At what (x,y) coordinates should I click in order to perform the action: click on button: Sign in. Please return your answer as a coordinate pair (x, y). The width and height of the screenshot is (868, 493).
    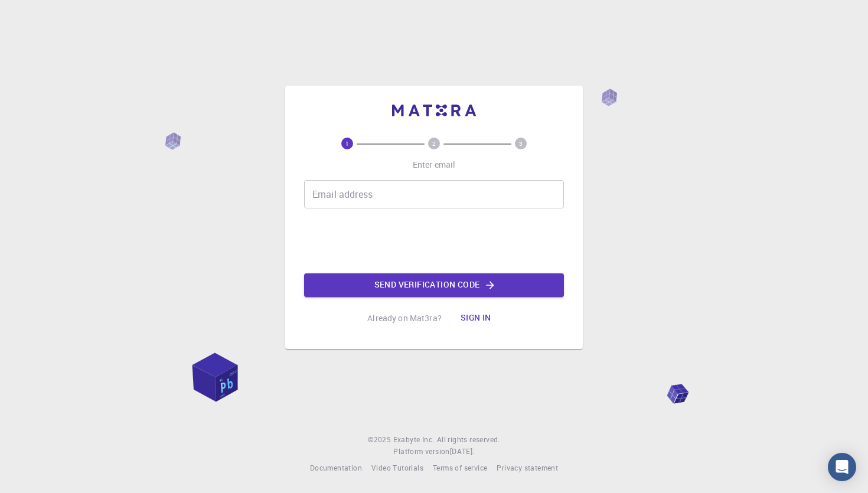
    Looking at the image, I should click on (476, 318).